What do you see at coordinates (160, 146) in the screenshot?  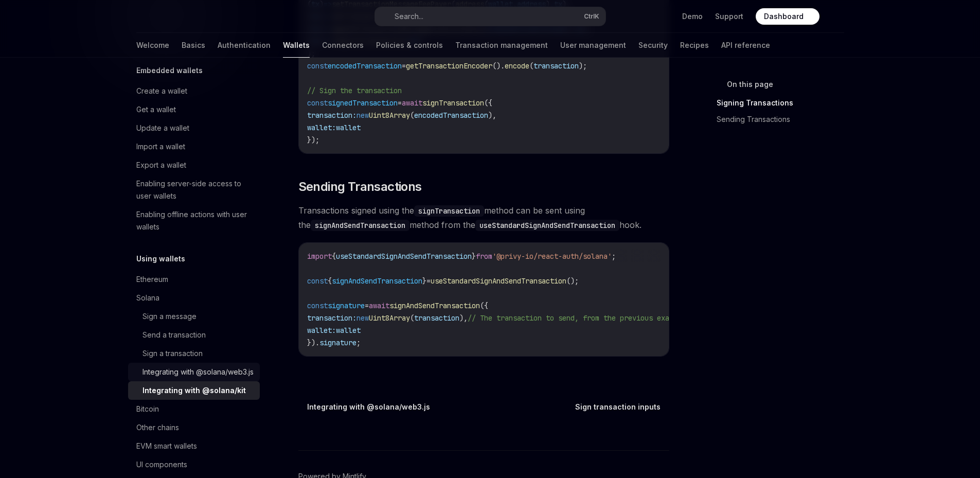 I see `div: Import a wallet` at bounding box center [160, 146].